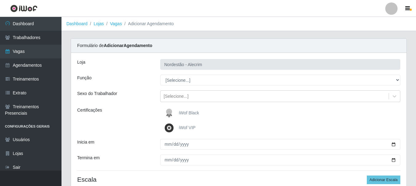  What do you see at coordinates (98, 24) in the screenshot?
I see `a: Lojas` at bounding box center [98, 24].